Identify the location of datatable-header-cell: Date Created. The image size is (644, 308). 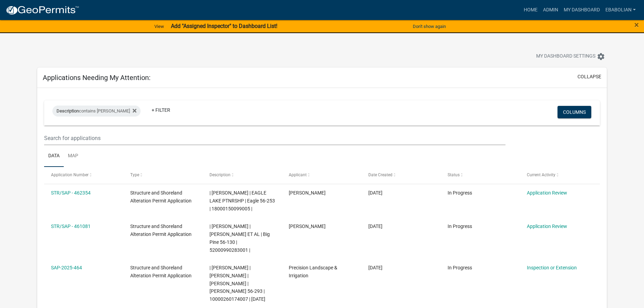
(401, 175).